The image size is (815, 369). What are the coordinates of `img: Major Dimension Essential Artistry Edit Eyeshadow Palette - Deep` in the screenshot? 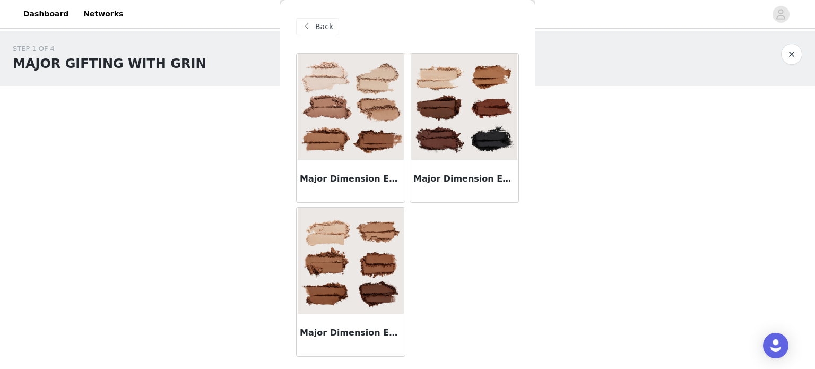 It's located at (464, 107).